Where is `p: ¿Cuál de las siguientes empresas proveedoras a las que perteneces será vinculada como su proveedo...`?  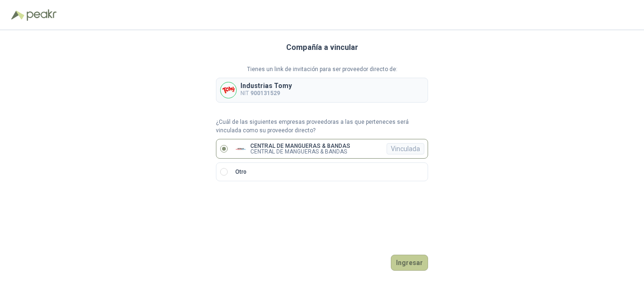 p: ¿Cuál de las siguientes empresas proveedoras a las que perteneces será vinculada como su proveedo... is located at coordinates (322, 127).